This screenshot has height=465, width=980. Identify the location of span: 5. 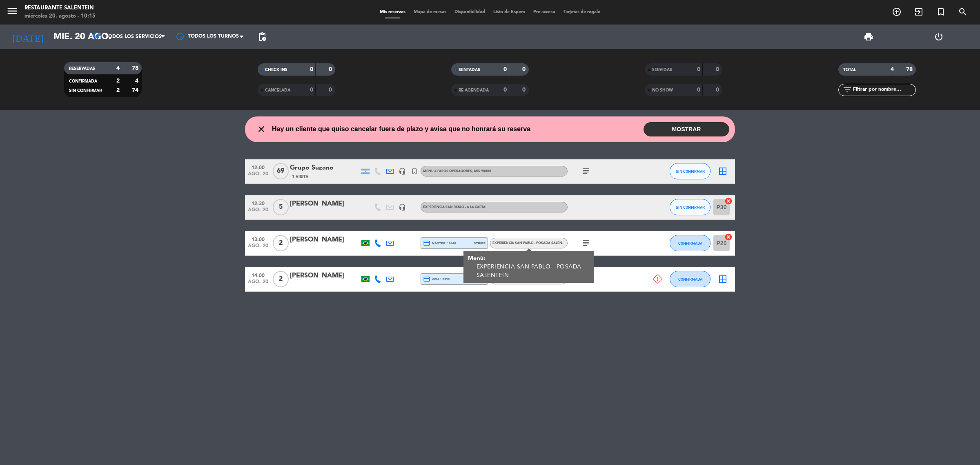
(280, 207).